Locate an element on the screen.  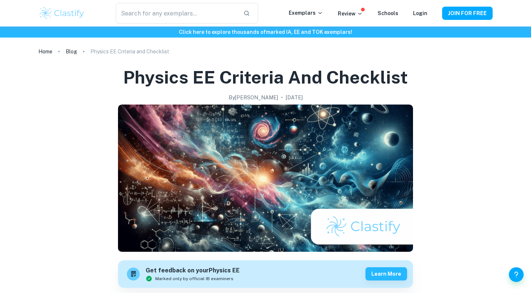
img: Physics EE Criteria and Checklist cover image is located at coordinates (265, 178).